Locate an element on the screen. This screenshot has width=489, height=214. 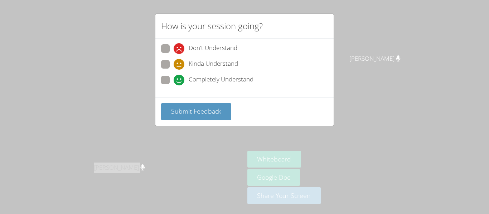
span: Kinda Understand is located at coordinates (213, 64).